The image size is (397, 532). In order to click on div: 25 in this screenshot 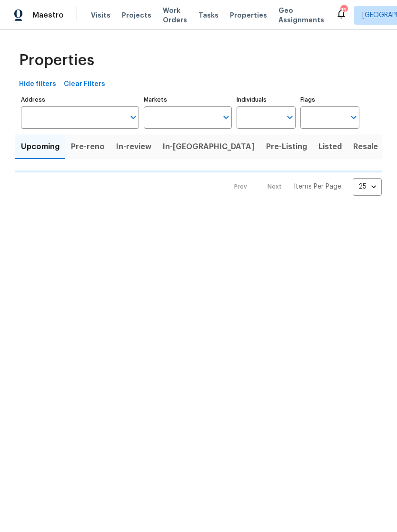, I will do `click(367, 187)`.